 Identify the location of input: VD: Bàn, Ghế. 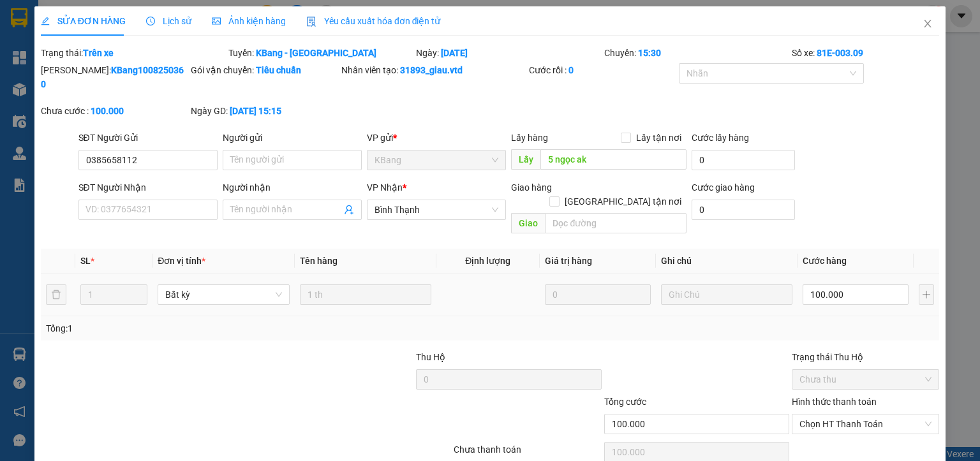
(366, 294).